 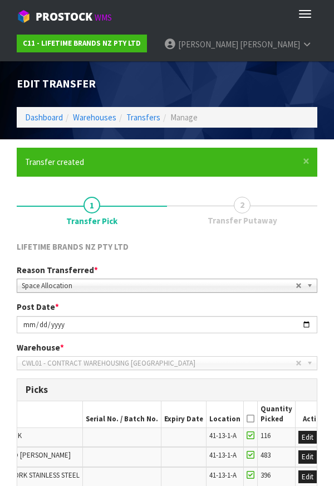 What do you see at coordinates (38, 306) in the screenshot?
I see `label: Post Date` at bounding box center [38, 306].